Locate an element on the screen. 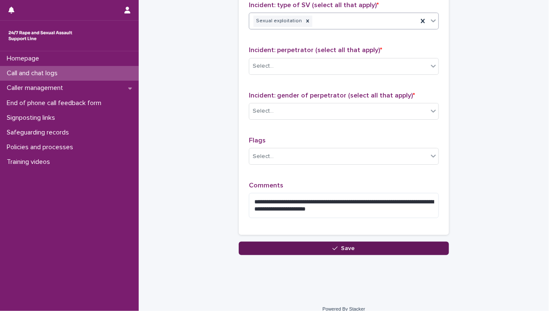  p: Homepage is located at coordinates (24, 58).